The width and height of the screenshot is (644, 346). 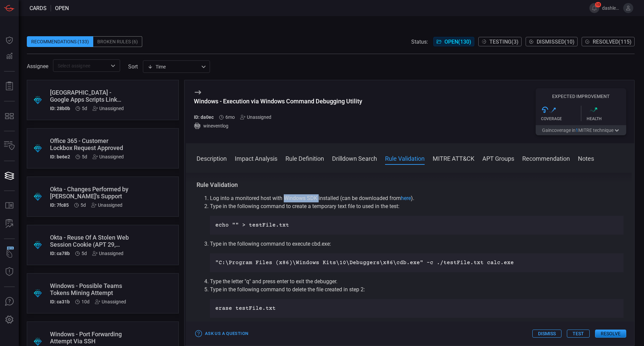 I want to click on button: MITRE - Detection Posture, so click(x=10, y=116).